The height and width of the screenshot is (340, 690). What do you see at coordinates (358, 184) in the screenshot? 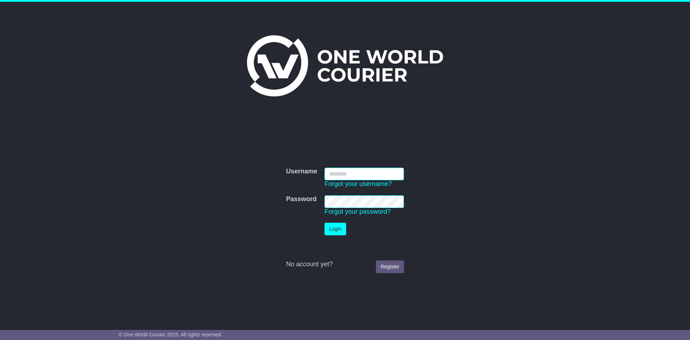
I see `a: Forgot your username?` at bounding box center [358, 184].